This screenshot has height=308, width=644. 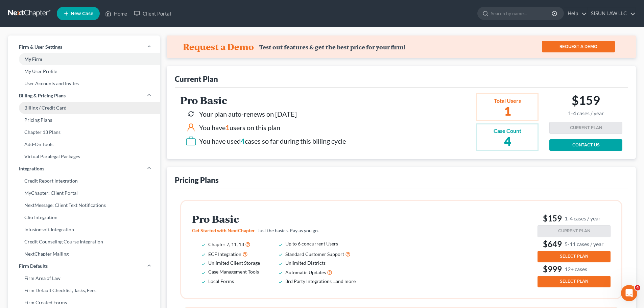 I want to click on span: Chapter 7, 11, 13, so click(x=226, y=244).